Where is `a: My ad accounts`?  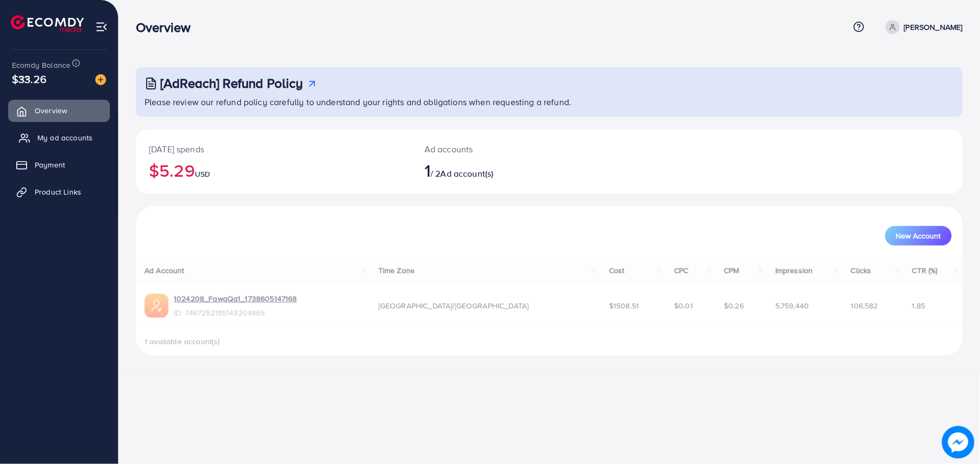 a: My ad accounts is located at coordinates (59, 137).